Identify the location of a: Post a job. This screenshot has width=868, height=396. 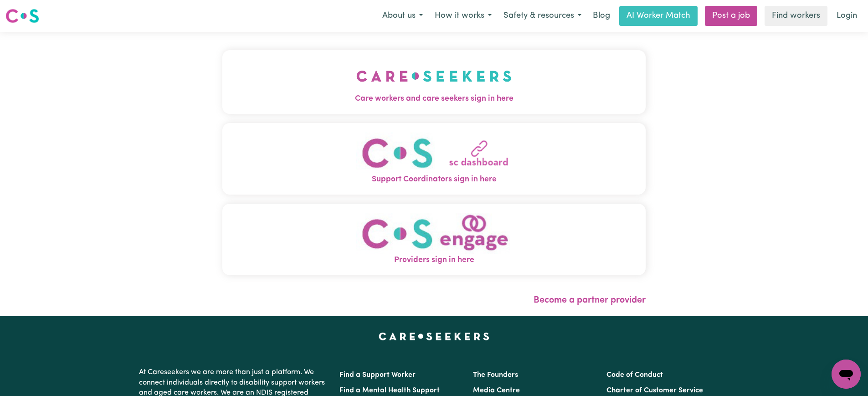
(730, 16).